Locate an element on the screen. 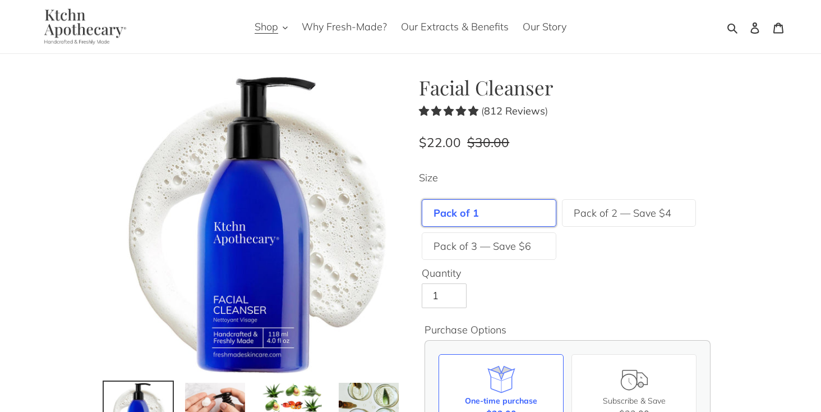 Image resolution: width=821 pixels, height=412 pixels. div: One-time purchase is located at coordinates (501, 401).